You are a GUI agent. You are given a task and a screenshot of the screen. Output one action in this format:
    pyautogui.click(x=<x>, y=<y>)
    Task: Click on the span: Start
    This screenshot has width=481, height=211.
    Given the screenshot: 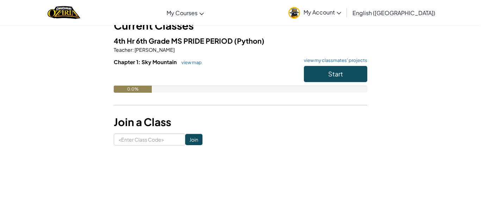 What is the action you would take?
    pyautogui.click(x=336, y=74)
    